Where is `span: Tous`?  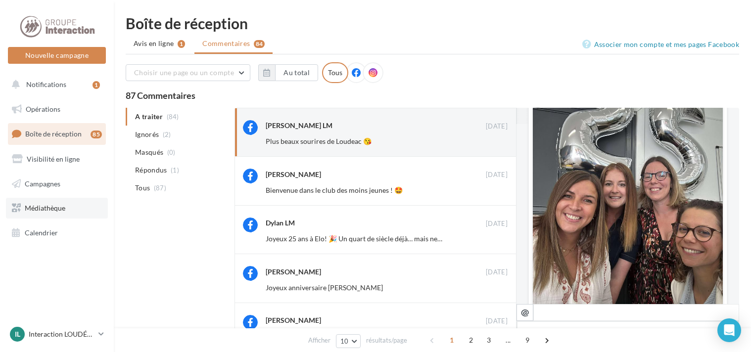
span: Tous is located at coordinates (143, 188).